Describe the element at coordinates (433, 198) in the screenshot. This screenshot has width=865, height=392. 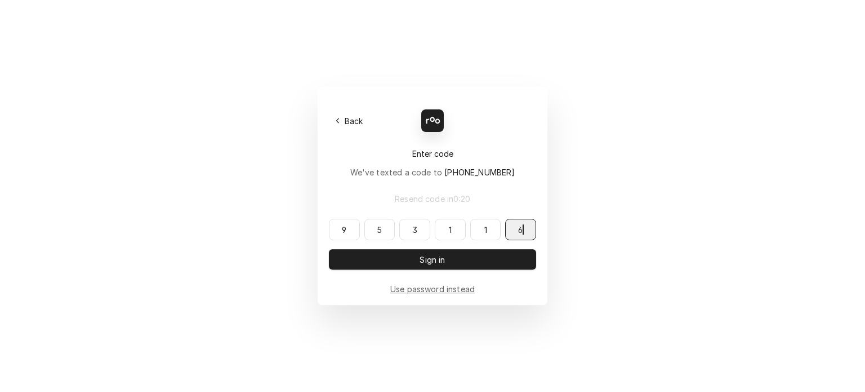
I see `span: Resend code in 0 : 20` at that location.